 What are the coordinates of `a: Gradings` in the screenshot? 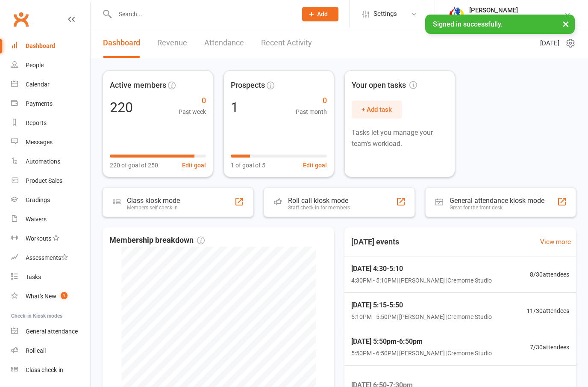 It's located at (50, 200).